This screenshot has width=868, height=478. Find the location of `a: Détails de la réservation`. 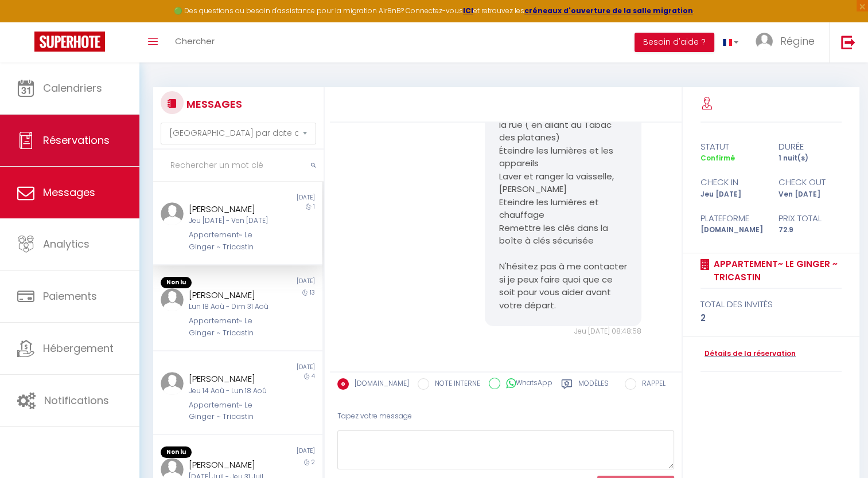

a: Détails de la réservation is located at coordinates (748, 354).